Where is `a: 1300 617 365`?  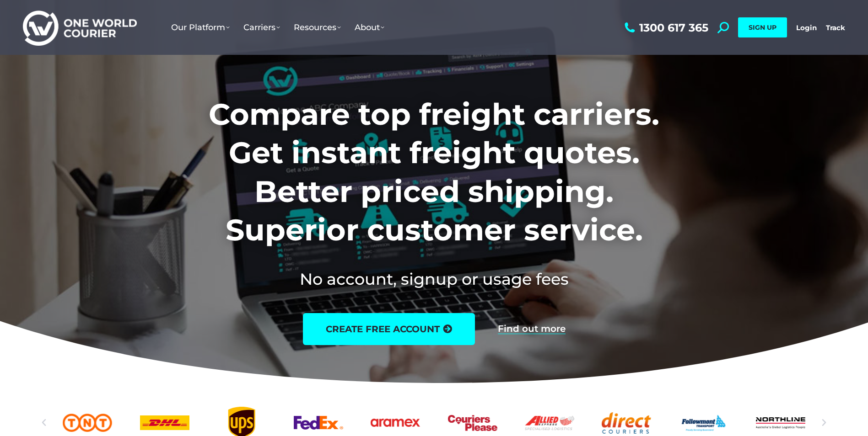
a: 1300 617 365 is located at coordinates (665, 27).